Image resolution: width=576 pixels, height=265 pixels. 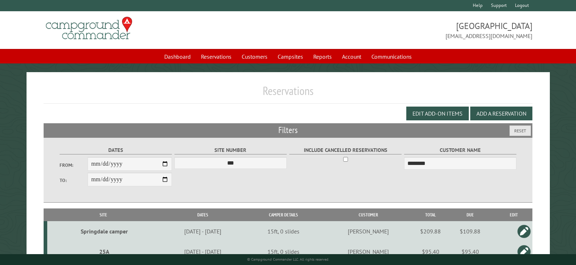 I want to click on th: Edit, so click(x=514, y=215).